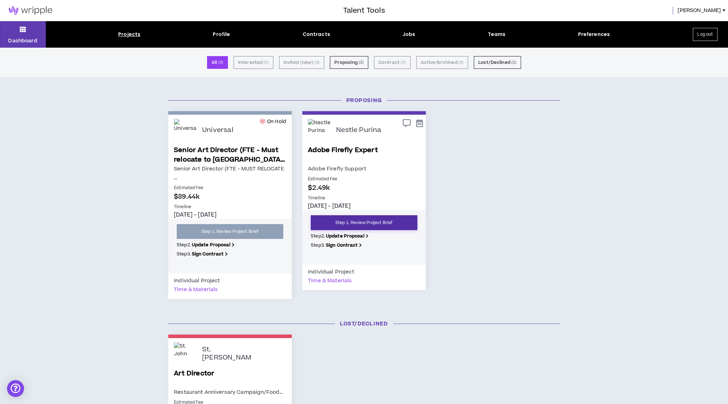  What do you see at coordinates (230, 196) in the screenshot?
I see `p: $89.44k` at bounding box center [230, 196].